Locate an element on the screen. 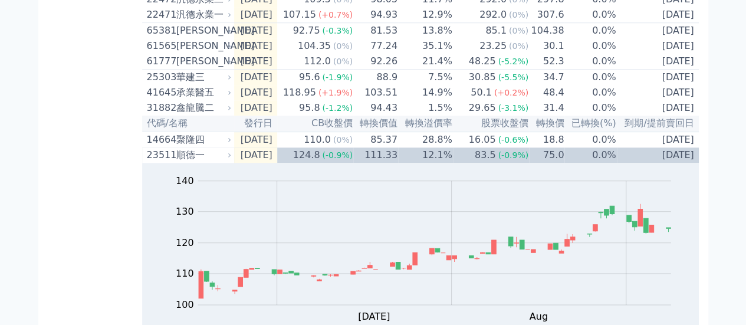  div: 124.8 is located at coordinates (306, 155).